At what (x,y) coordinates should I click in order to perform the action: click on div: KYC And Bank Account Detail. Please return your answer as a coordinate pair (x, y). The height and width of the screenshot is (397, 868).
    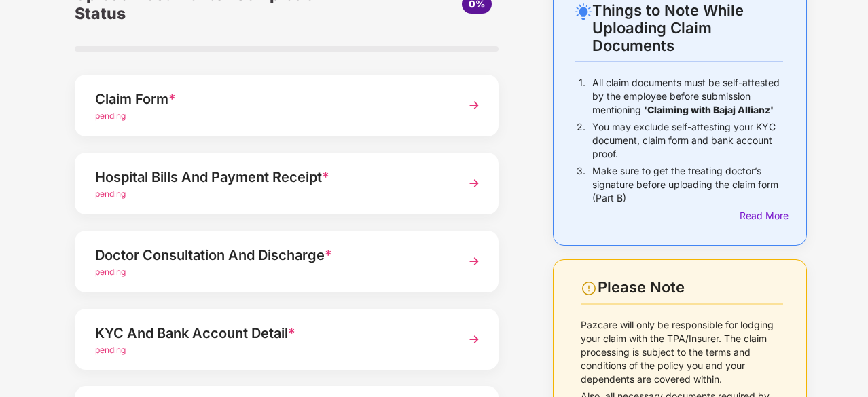
    Looking at the image, I should click on (270, 333).